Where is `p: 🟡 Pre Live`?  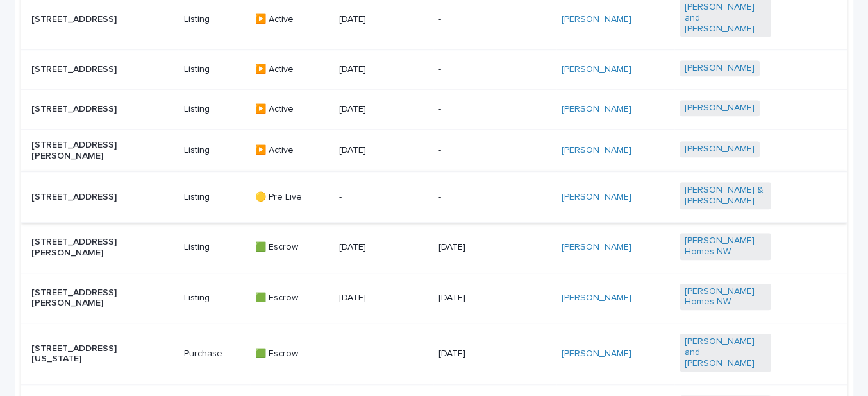 p: 🟡 Pre Live is located at coordinates (291, 197).